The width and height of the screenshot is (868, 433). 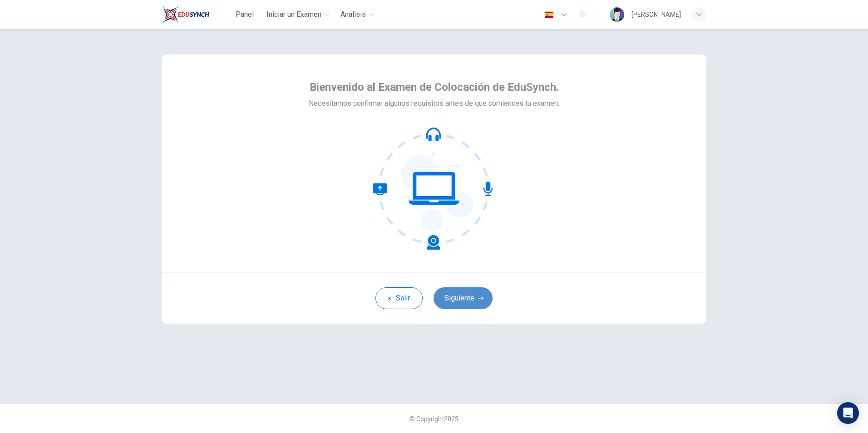 I want to click on button: Análisis, so click(x=357, y=14).